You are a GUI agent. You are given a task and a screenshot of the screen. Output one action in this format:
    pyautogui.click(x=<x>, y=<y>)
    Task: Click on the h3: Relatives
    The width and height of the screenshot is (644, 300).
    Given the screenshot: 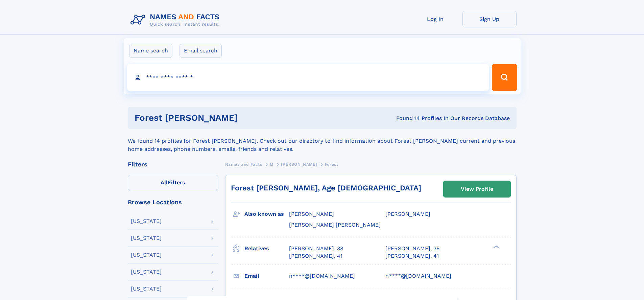 What is the action you would take?
    pyautogui.click(x=267, y=249)
    